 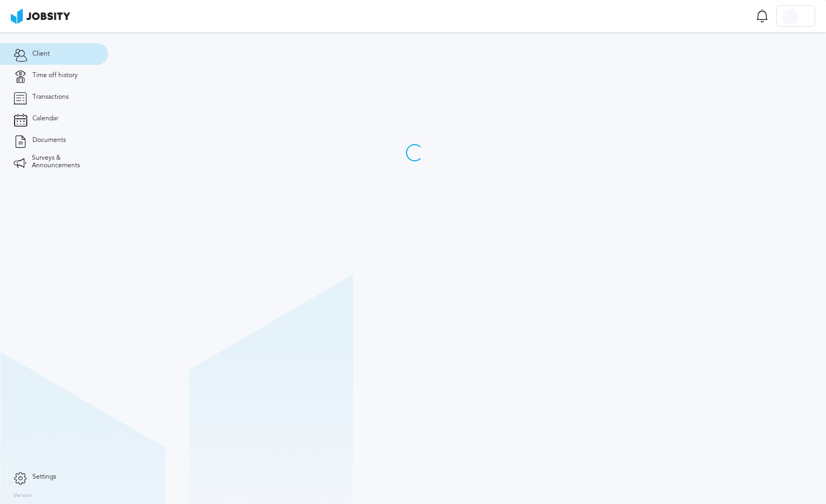 What do you see at coordinates (44, 477) in the screenshot?
I see `span: Settings` at bounding box center [44, 477].